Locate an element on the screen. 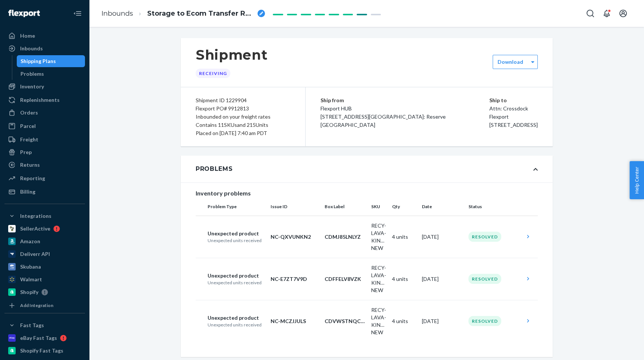 The width and height of the screenshot is (644, 360). a: Shopify Fast Tags is located at coordinates (45, 351).